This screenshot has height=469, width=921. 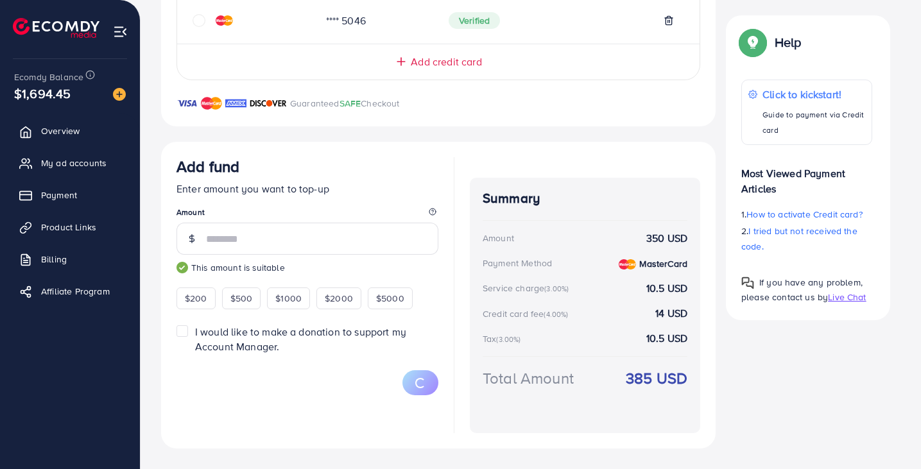 I want to click on span: $1,694.45, so click(x=42, y=93).